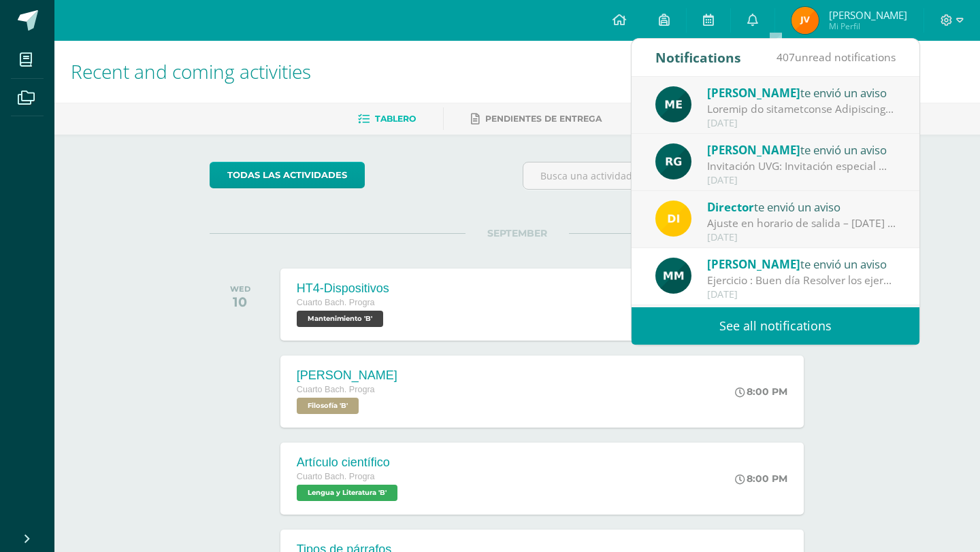  Describe the element at coordinates (349, 463) in the screenshot. I see `div: Artículo científico` at that location.